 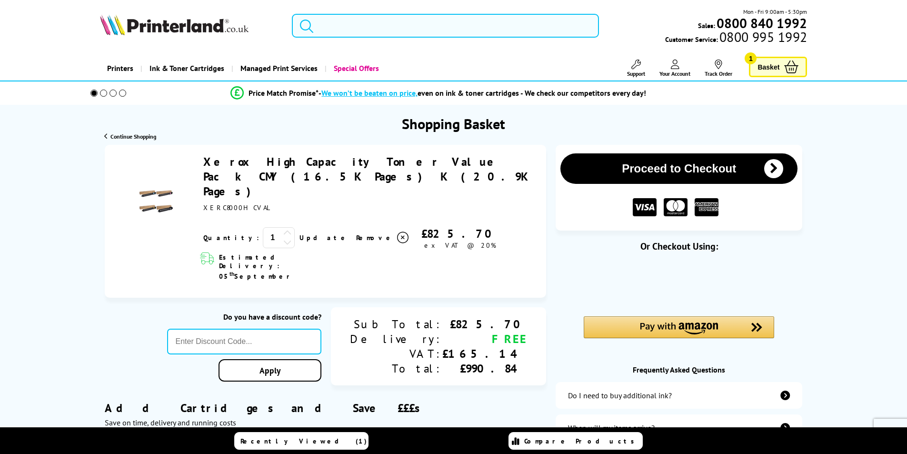 What do you see at coordinates (187, 68) in the screenshot?
I see `span: Ink & Toner Cartridges` at bounding box center [187, 68].